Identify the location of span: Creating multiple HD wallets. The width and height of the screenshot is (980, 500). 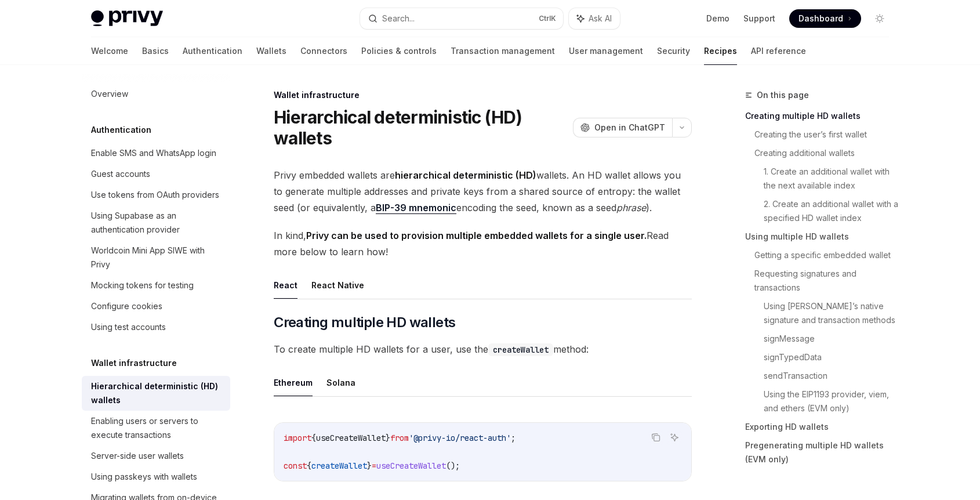
(364, 323).